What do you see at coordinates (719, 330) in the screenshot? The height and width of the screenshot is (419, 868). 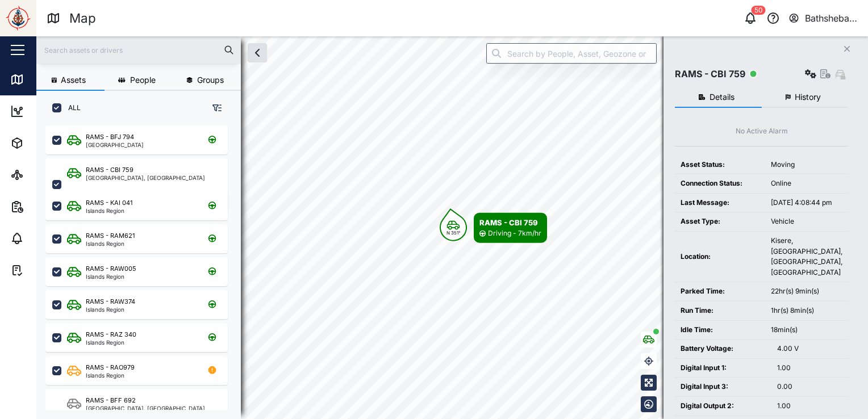 I see `div: Idle Time:` at bounding box center [719, 330].